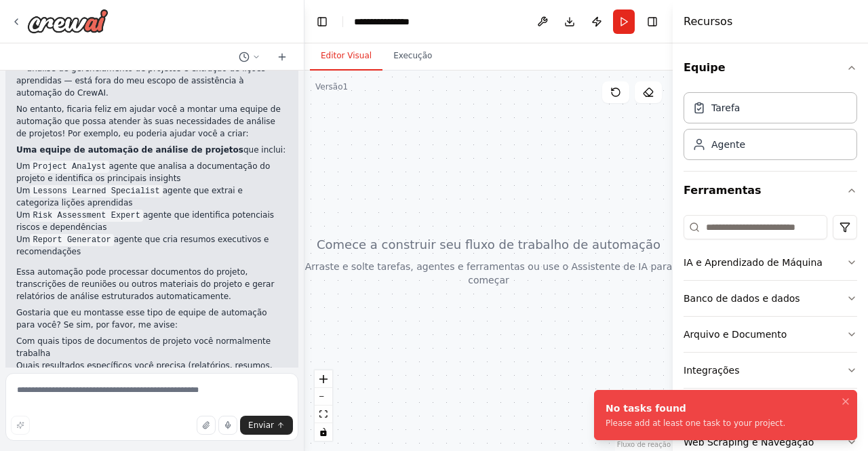 Image resolution: width=868 pixels, height=451 pixels. What do you see at coordinates (145, 284) in the screenshot?
I see `font: Essa automação pode processar documentos do projeto, transcrições de reuniões ou outros materiais...` at bounding box center [145, 284].